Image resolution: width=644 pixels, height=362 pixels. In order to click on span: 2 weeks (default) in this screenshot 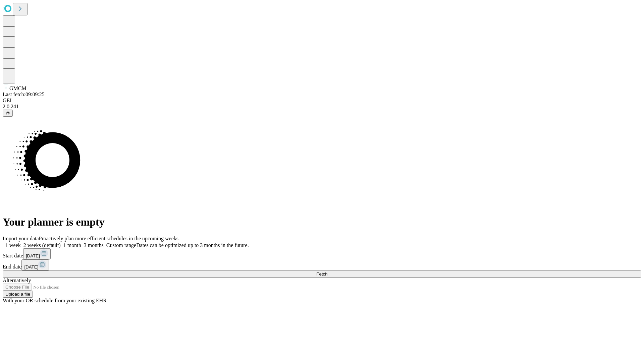, I will do `click(42, 245)`.